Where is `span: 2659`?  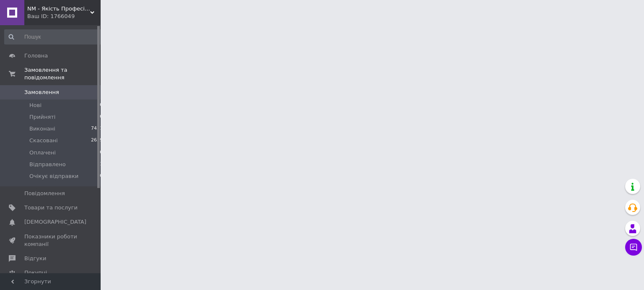
span: 2659 is located at coordinates (97, 140).